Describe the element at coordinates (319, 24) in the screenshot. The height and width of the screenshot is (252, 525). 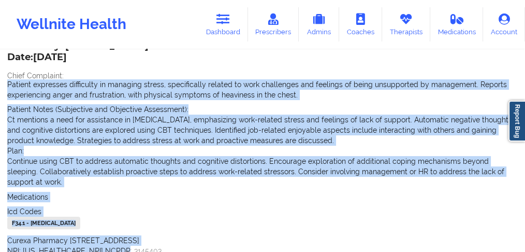
I see `a: Admins` at that location.